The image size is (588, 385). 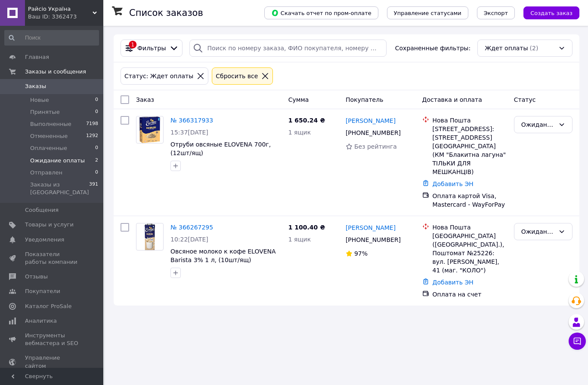 I want to click on span: Показатели работы компании, so click(x=52, y=258).